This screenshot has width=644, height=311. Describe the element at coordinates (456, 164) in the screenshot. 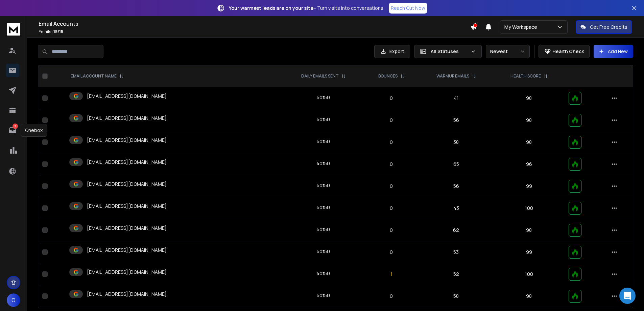

I see `td: 65` at that location.